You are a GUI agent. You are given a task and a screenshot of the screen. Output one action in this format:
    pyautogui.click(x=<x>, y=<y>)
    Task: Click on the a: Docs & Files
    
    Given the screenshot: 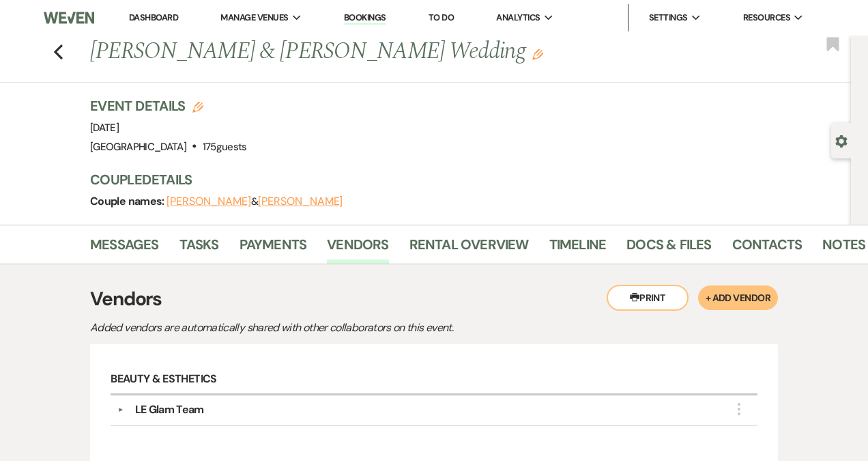 What is the action you would take?
    pyautogui.click(x=668, y=249)
    